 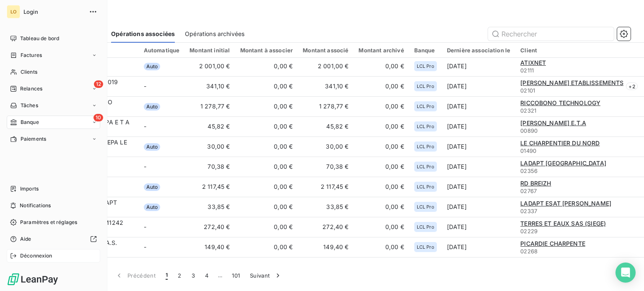 I want to click on span: 00890, so click(x=529, y=131).